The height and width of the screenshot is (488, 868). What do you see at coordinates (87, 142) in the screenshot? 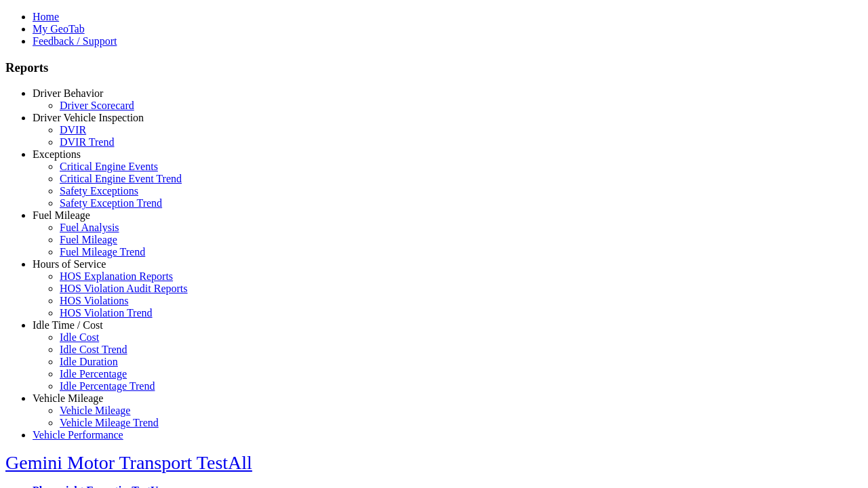
I see `a: DVIR Trend` at bounding box center [87, 142].